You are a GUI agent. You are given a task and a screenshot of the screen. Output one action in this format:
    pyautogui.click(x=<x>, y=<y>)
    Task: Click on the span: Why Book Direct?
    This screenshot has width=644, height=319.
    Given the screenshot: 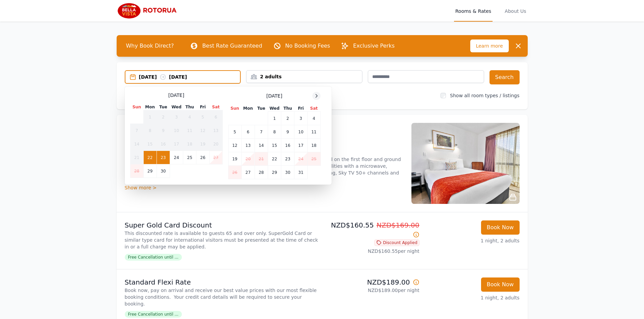 What is the action you would take?
    pyautogui.click(x=150, y=46)
    